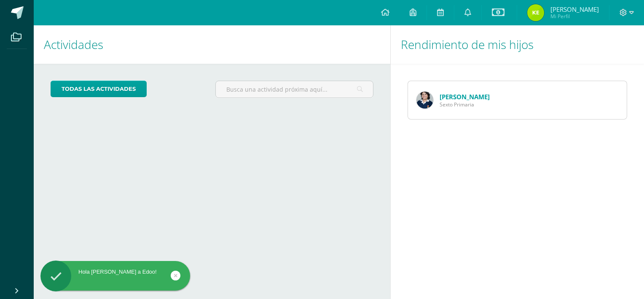 The height and width of the screenshot is (299, 644). I want to click on input: Busca una actividad próxima aquí..., so click(294, 89).